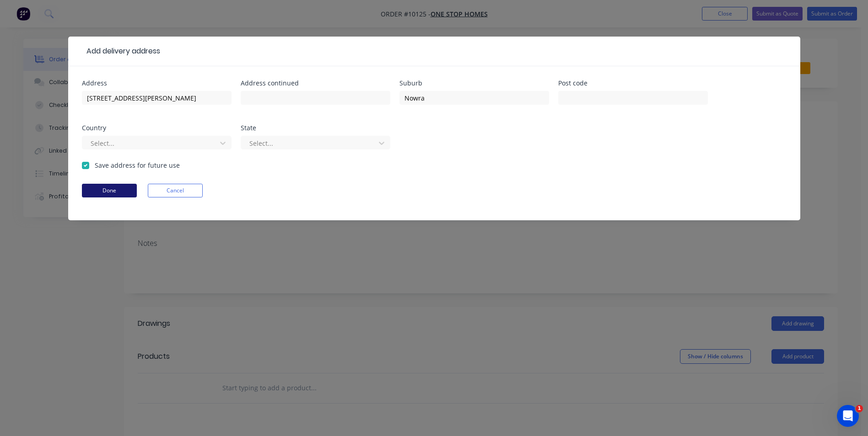 The image size is (868, 436). What do you see at coordinates (859, 409) in the screenshot?
I see `span: 1` at bounding box center [859, 409].